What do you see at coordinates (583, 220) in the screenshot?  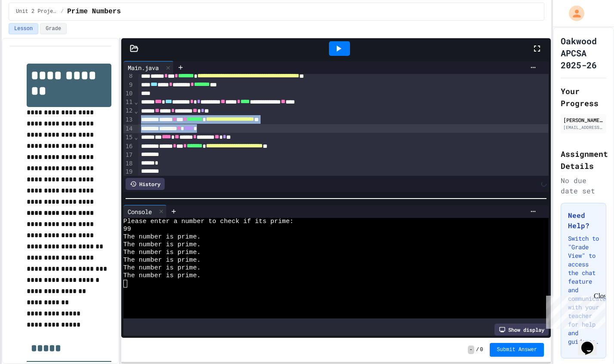 I see `h3: Need Help?` at bounding box center [583, 220].